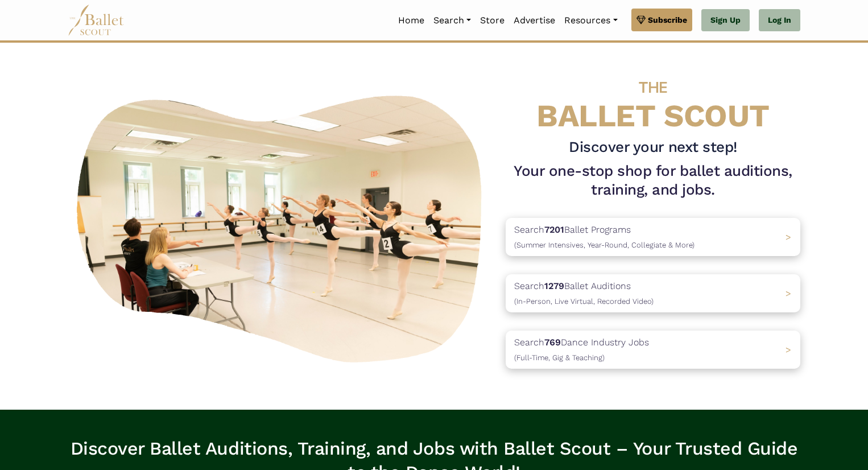  Describe the element at coordinates (653, 148) in the screenshot. I see `h3: Discover your next step!` at that location.